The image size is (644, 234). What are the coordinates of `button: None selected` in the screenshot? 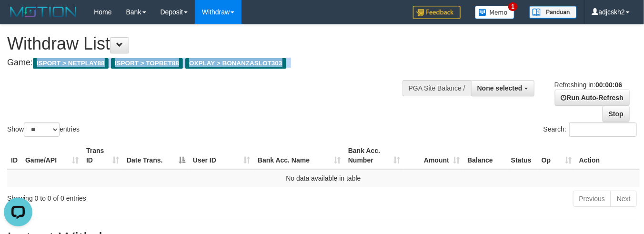 It's located at (503, 88).